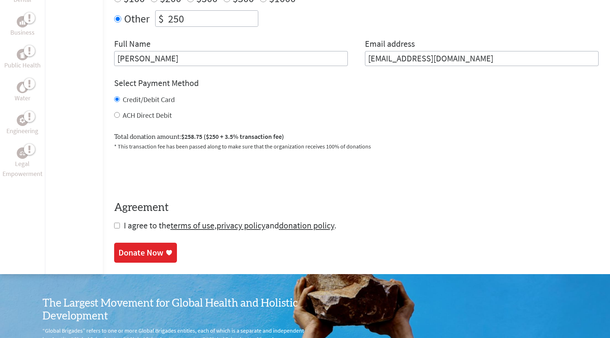  I want to click on a: Donate Now, so click(145, 252).